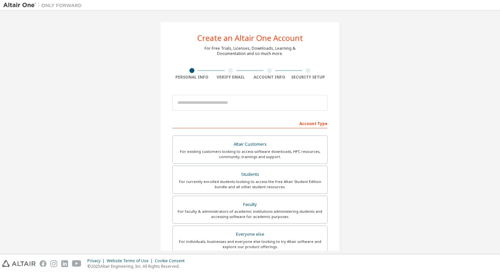 The image size is (500, 273). What do you see at coordinates (231, 77) in the screenshot?
I see `div: Verify Email` at bounding box center [231, 77].